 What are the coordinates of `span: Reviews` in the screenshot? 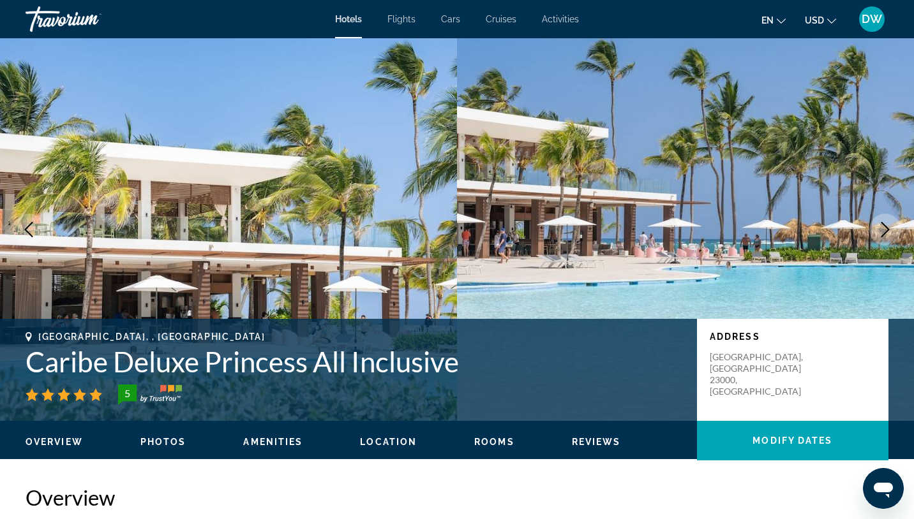 It's located at (596, 442).